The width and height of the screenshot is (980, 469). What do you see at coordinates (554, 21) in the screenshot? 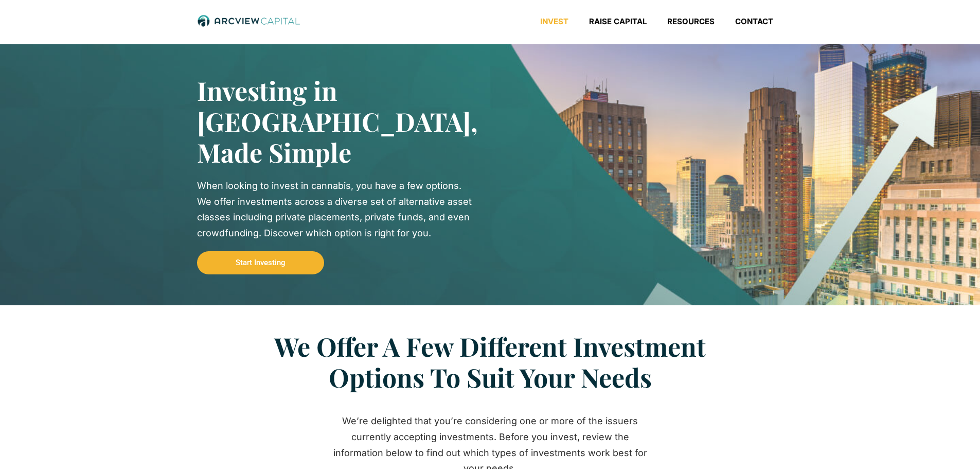
I see `a: Invest` at bounding box center [554, 21].